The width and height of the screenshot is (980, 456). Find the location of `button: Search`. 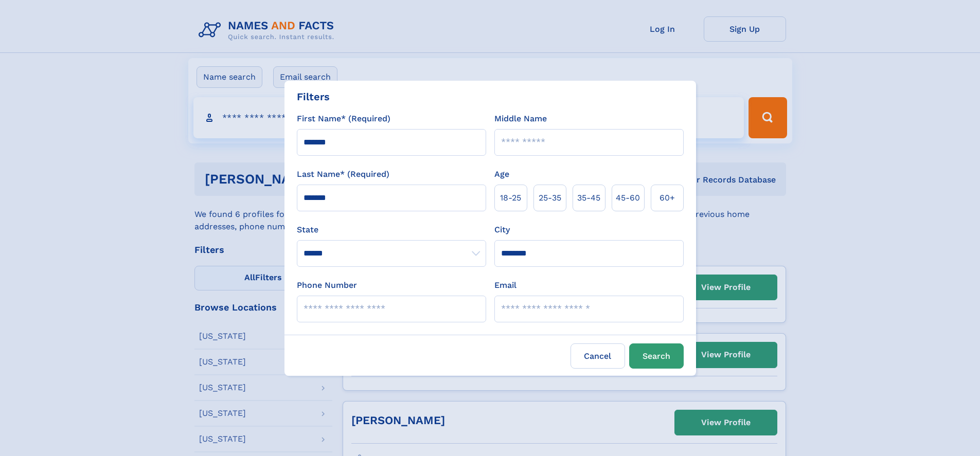

button: Search is located at coordinates (656, 356).